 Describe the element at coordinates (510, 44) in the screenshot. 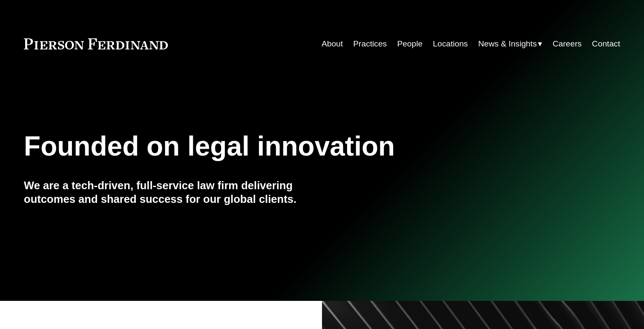

I see `a: folder dropdown` at that location.